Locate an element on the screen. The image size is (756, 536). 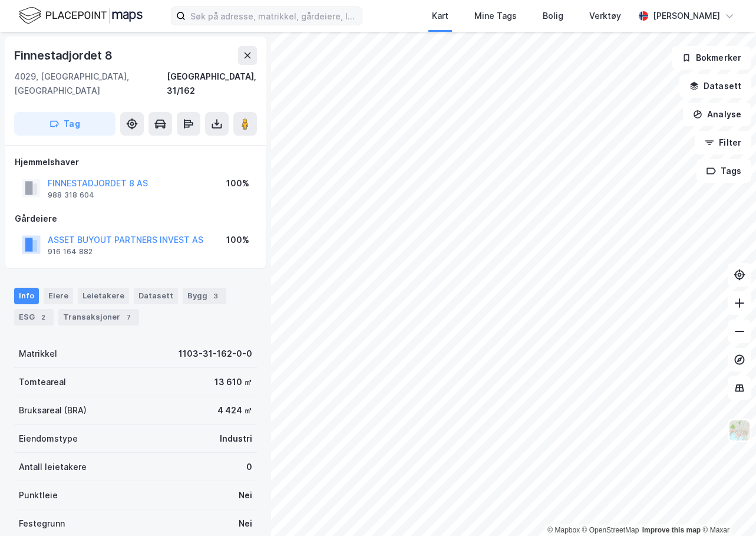
div: 3 is located at coordinates (216, 296).